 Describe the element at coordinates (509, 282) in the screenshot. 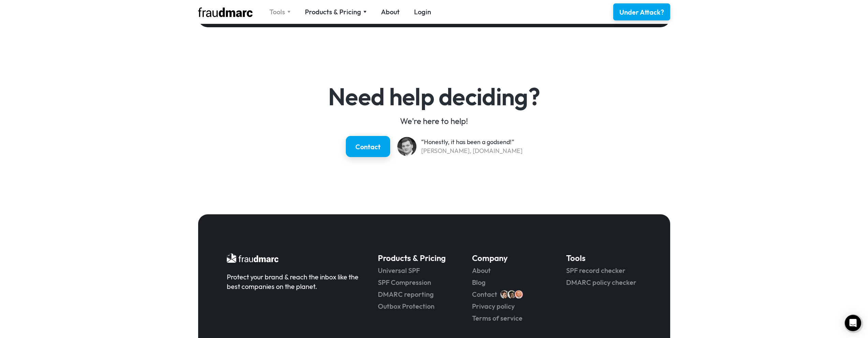

I see `a: Blog` at that location.